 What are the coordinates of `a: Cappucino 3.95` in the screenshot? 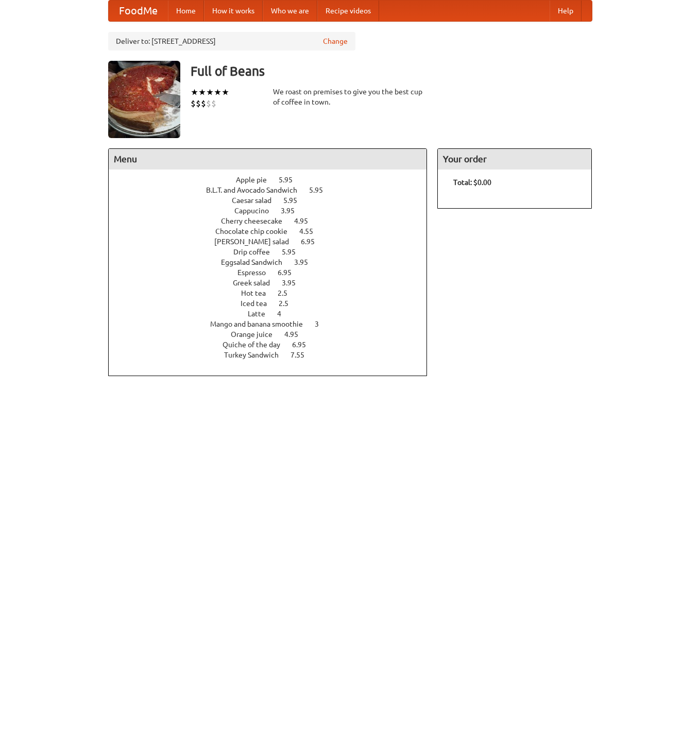 It's located at (275, 210).